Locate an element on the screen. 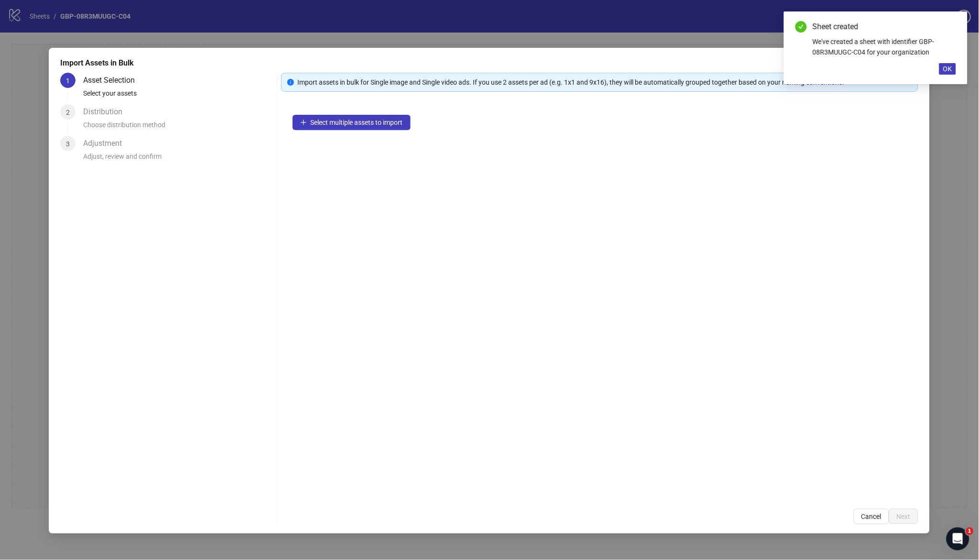  div: Adjustment is located at coordinates (107, 144).